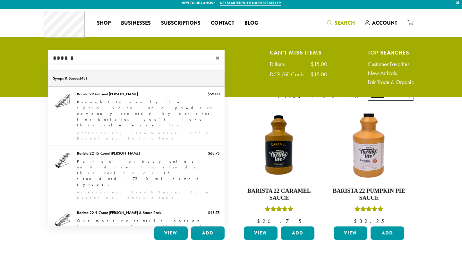  I want to click on bdi: 26.75, so click(279, 221).